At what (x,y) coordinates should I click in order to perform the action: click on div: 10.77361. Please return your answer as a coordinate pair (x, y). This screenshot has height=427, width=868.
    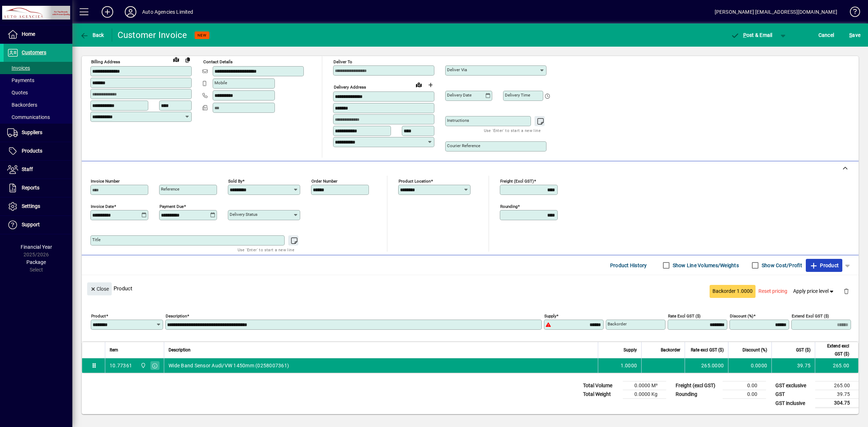
    Looking at the image, I should click on (121, 366).